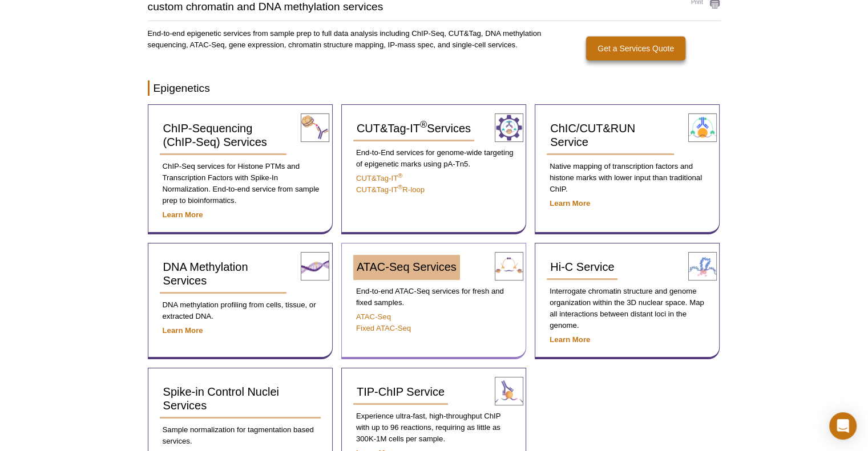 Image resolution: width=868 pixels, height=451 pixels. I want to click on img: Hi-C Service, so click(703, 266).